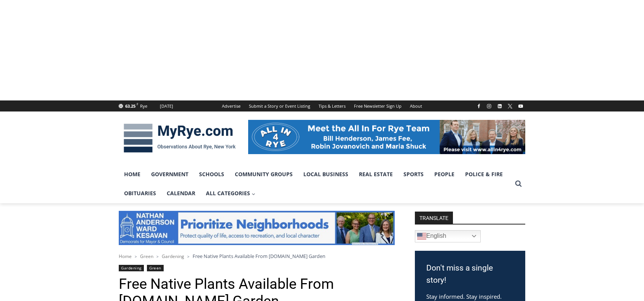 Image resolution: width=644 pixels, height=301 pixels. What do you see at coordinates (130, 105) in the screenshot?
I see `span: 63.25` at bounding box center [130, 105].